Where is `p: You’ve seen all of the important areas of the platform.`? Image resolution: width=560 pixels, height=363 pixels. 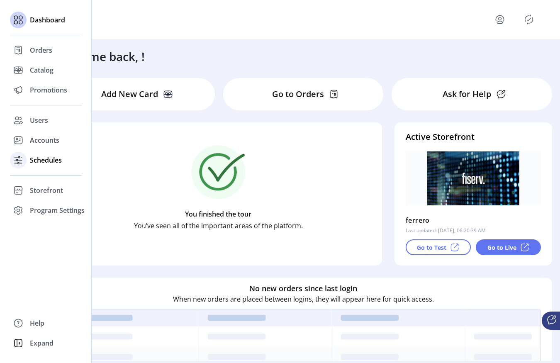
p: You’ve seen all of the important areas of the platform. is located at coordinates (218, 226).